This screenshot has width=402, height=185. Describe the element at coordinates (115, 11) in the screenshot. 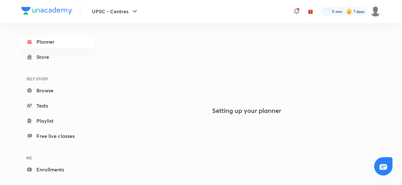

I see `button: UPSC - Centres` at that location.